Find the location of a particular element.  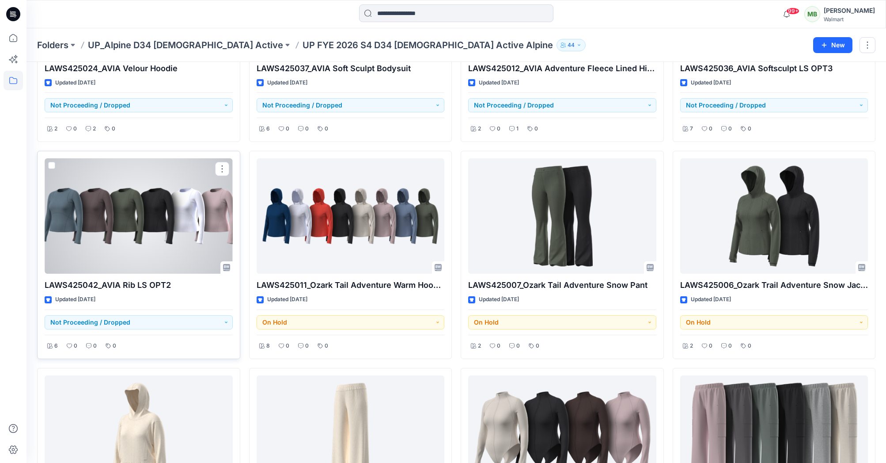

div: MB is located at coordinates (813, 14).